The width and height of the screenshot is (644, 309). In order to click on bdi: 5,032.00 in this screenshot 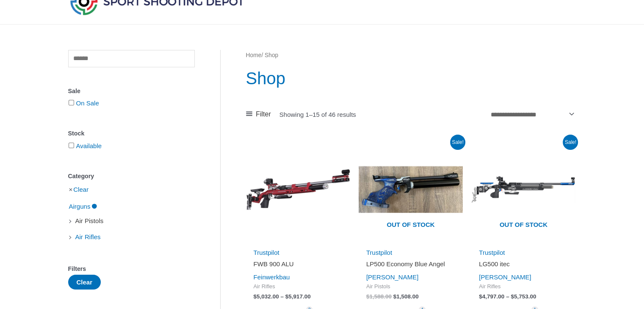, I will do `click(266, 296)`.